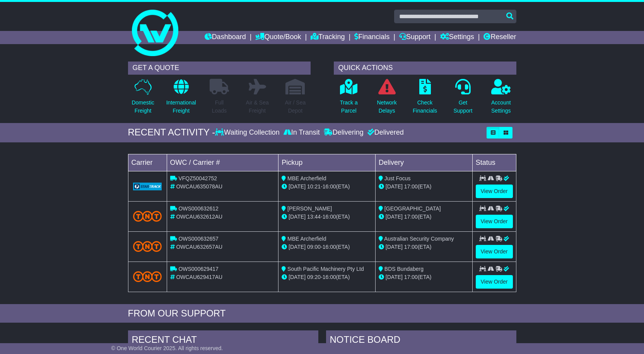 This screenshot has height=354, width=644. What do you see at coordinates (314, 247) in the screenshot?
I see `span: 09:00` at bounding box center [314, 247].